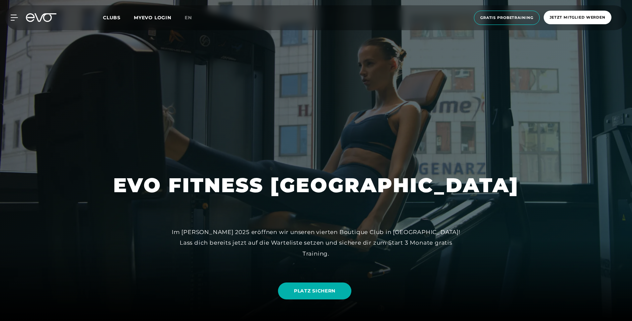  I want to click on span: Gratis Probetraining, so click(507, 18).